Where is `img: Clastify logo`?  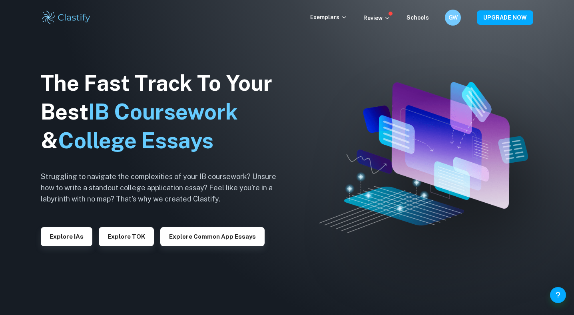 img: Clastify logo is located at coordinates (66, 18).